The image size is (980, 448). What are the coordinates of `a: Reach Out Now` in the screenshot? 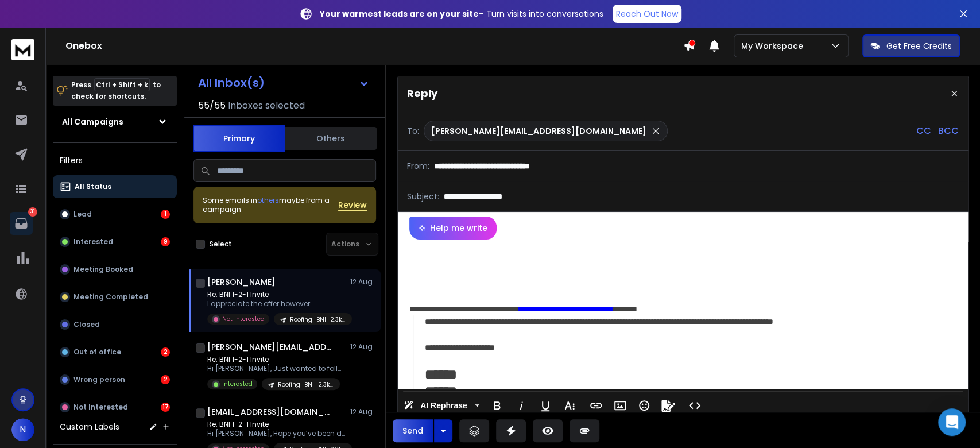 It's located at (647, 14).